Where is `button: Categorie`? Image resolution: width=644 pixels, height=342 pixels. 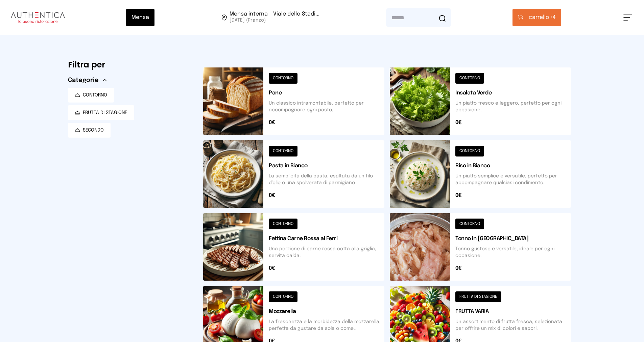
button: Categorie is located at coordinates (87, 80).